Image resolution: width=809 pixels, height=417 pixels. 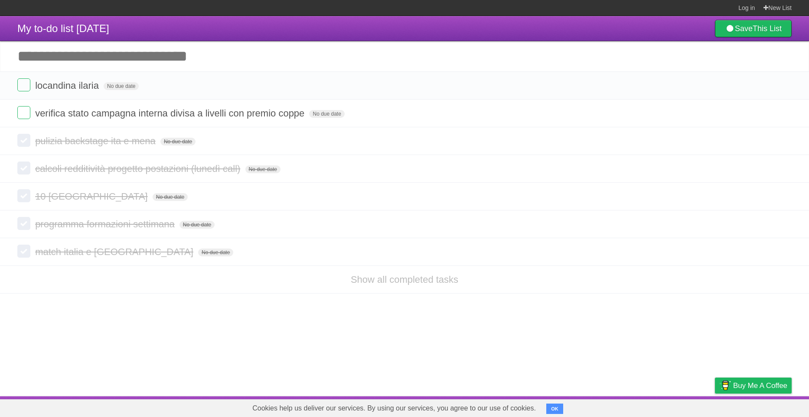 I want to click on span: verifica stato campagna interna divisa a livelli con premio coppe, so click(x=171, y=113).